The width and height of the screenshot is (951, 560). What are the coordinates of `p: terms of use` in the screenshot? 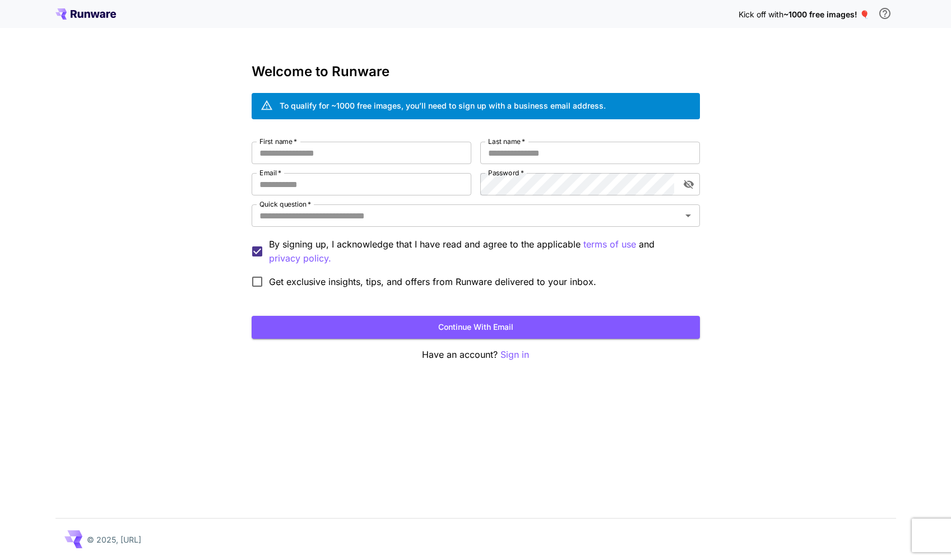 It's located at (609, 244).